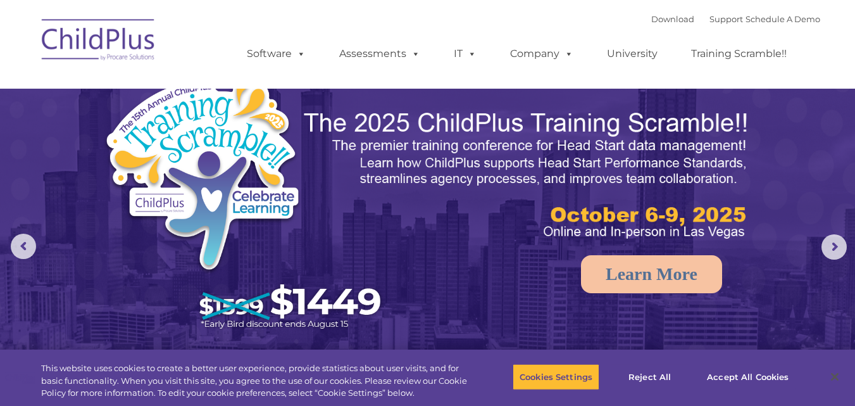 The width and height of the screenshot is (855, 406). I want to click on button: Reject All, so click(649, 377).